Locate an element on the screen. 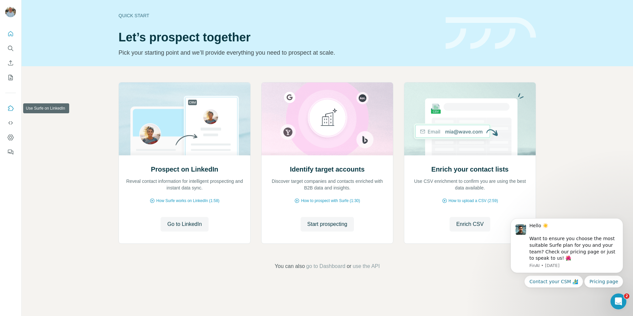 This screenshot has height=316, width=633. div: Message content is located at coordinates (73, 32).